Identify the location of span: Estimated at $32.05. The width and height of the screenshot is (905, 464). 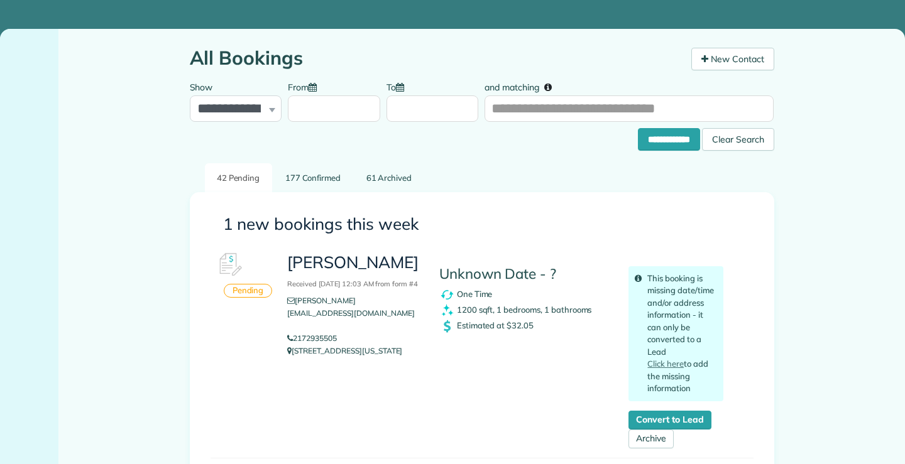
(495, 325).